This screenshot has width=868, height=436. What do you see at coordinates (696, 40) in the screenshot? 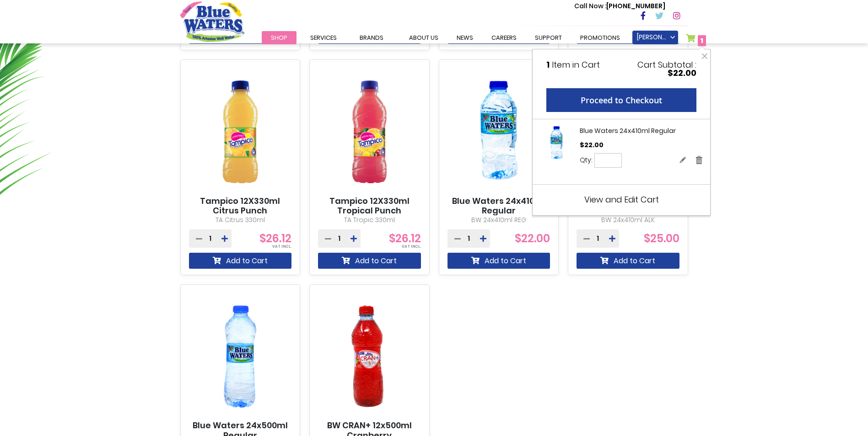
I see `a: 1` at bounding box center [696, 40].